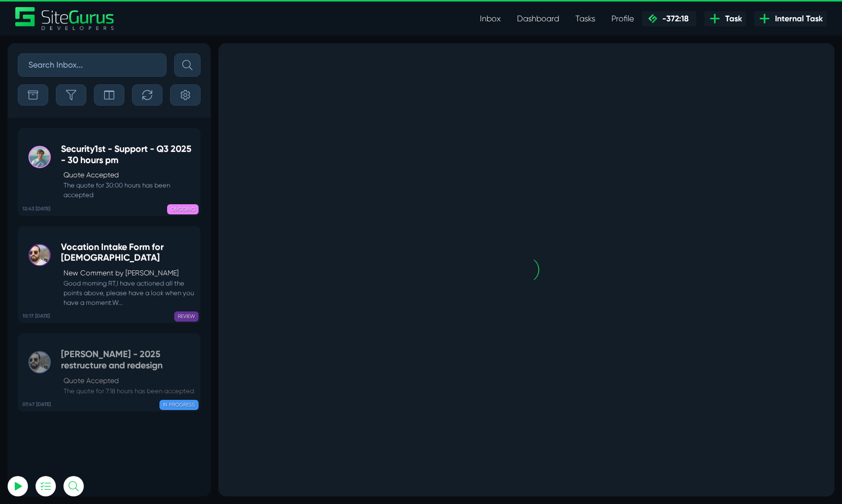  What do you see at coordinates (128, 390) in the screenshot?
I see `small: The quote for 7:18 hours has been accepted` at bounding box center [128, 390].